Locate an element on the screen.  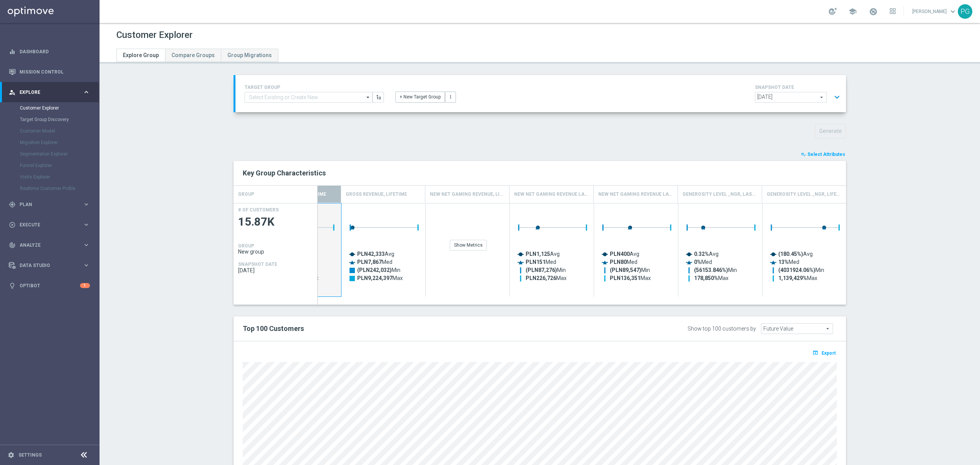
div: Plan is located at coordinates (45, 205).